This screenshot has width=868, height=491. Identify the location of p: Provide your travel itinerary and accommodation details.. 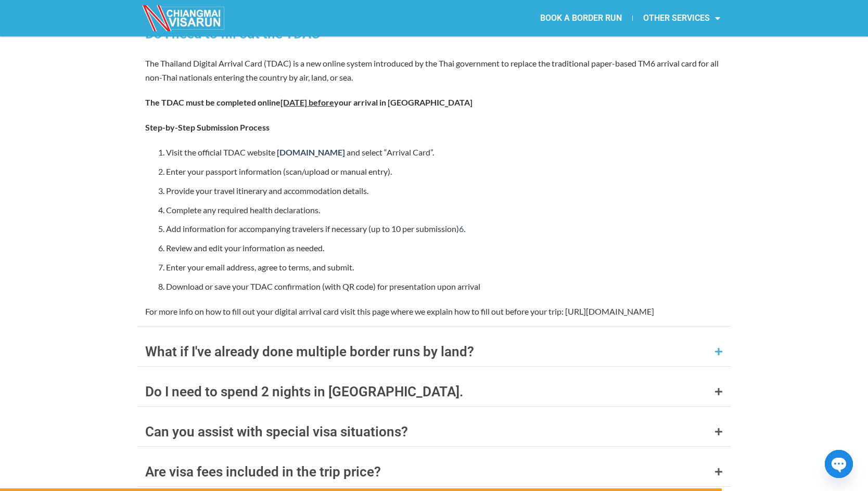
(444, 190).